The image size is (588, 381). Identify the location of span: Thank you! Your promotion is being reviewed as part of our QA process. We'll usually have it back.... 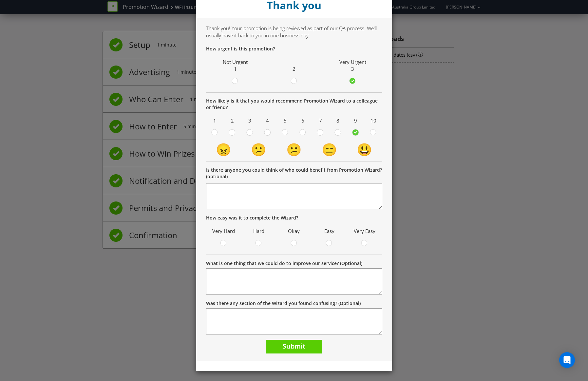
(291, 32).